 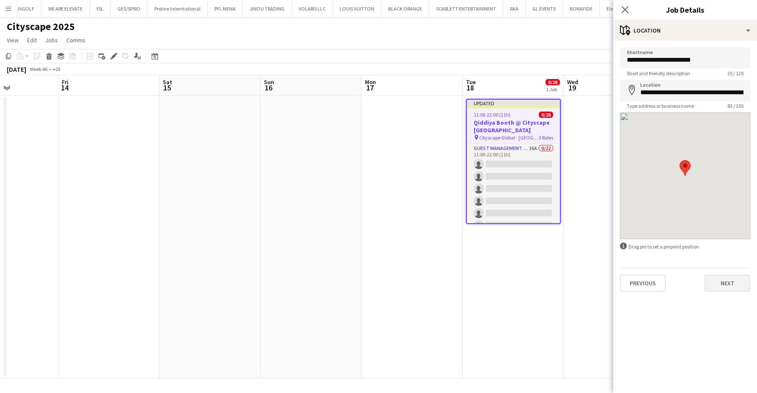 I want to click on button: Next, so click(x=727, y=283).